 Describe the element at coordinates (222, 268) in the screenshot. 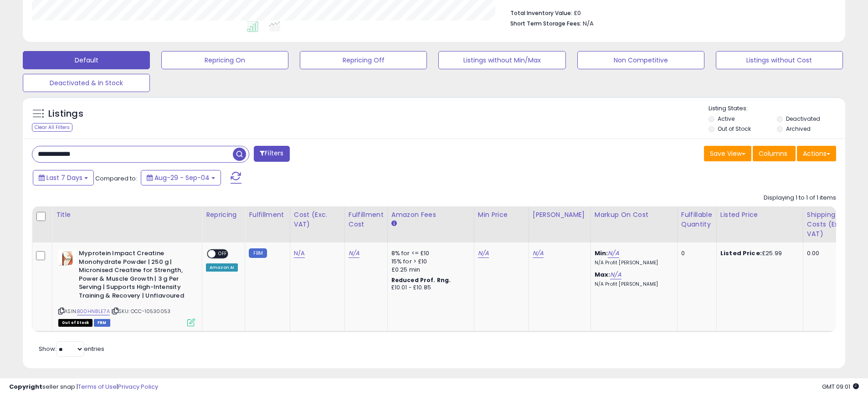

I see `div: Amazon AI` at that location.